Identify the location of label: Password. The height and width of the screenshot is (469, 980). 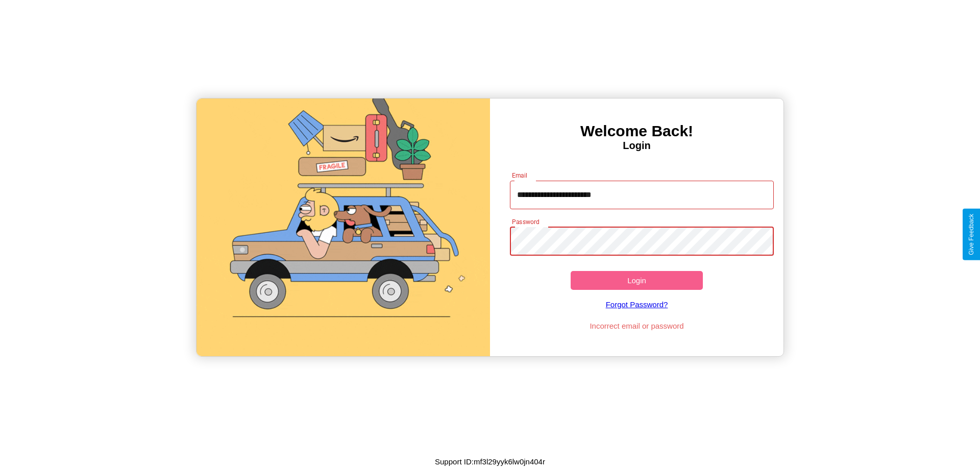
(525, 221).